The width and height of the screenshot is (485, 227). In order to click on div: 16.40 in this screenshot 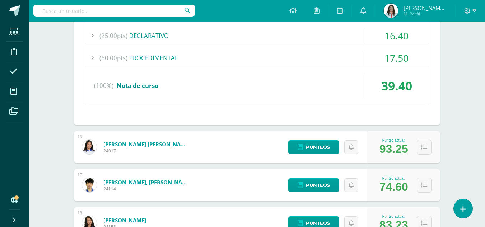, I will do `click(396, 36)`.